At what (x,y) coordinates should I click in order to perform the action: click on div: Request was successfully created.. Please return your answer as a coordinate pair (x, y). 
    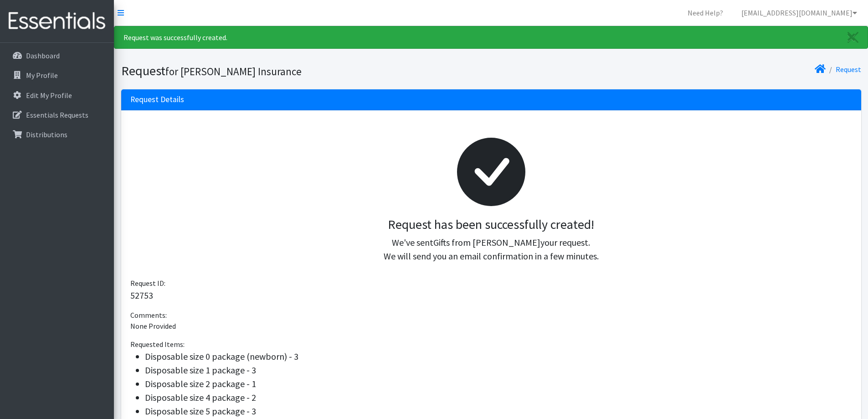
    Looking at the image, I should click on (491, 37).